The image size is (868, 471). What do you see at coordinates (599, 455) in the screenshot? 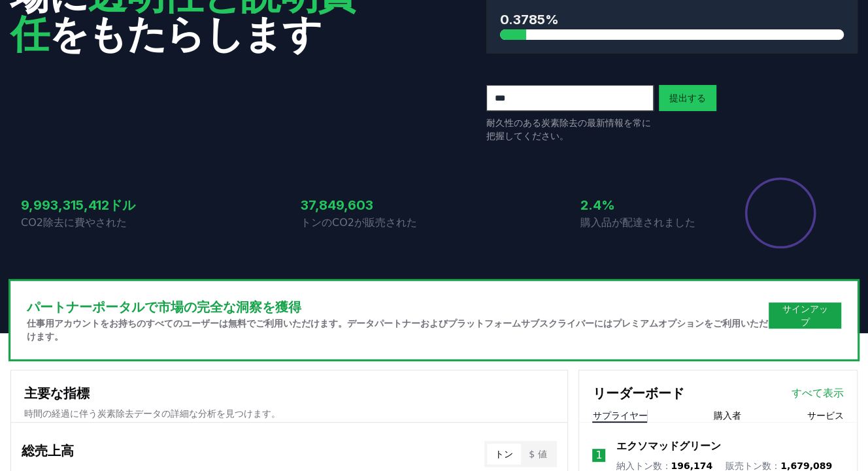
I see `font: 1` at bounding box center [599, 455].